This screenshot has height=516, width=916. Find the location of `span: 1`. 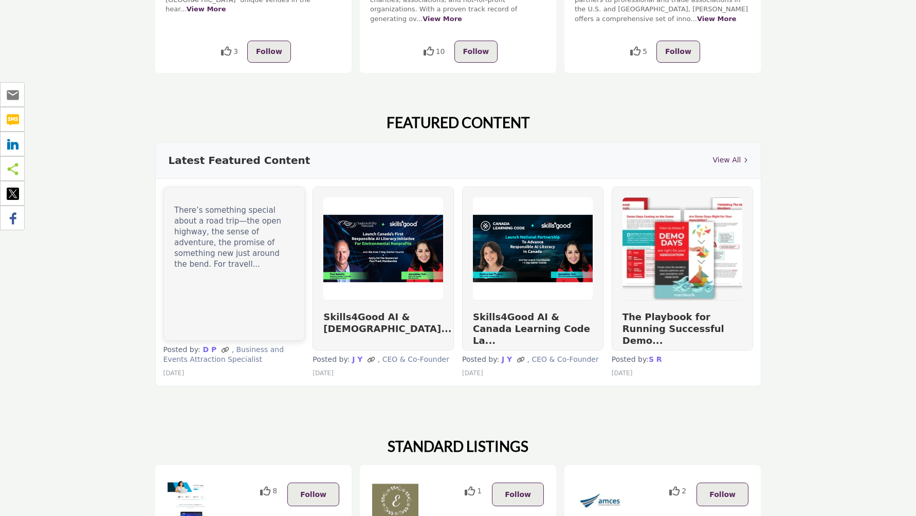

span: 1 is located at coordinates (479, 491).